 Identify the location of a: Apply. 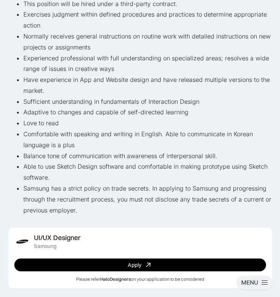
(140, 265).